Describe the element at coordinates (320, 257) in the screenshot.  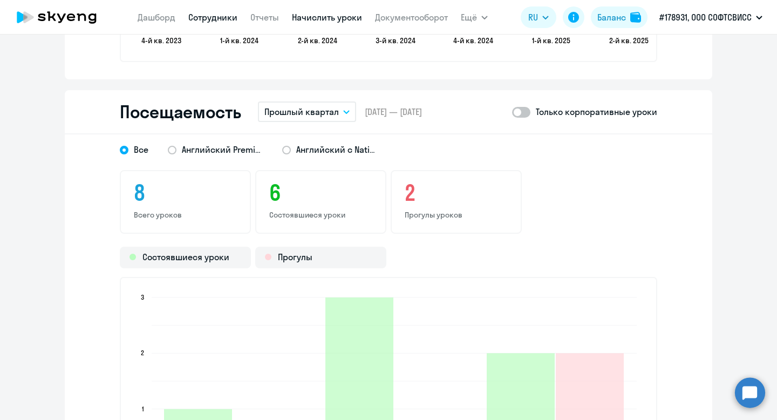
I see `div: Прогулы` at that location.